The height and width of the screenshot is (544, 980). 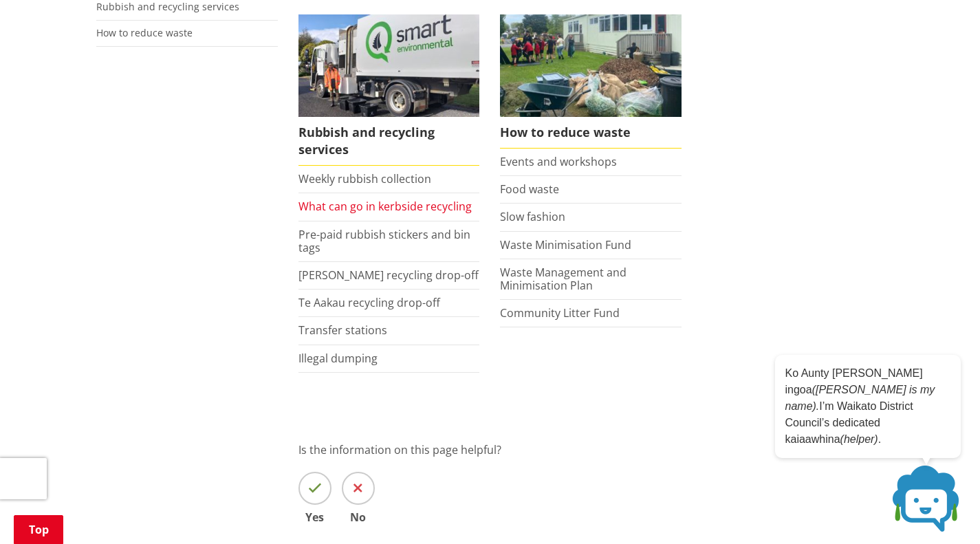 I want to click on a: Slow fashion, so click(x=532, y=217).